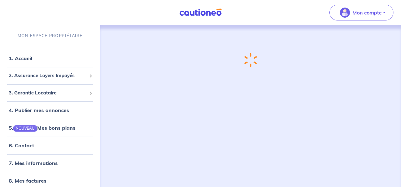  I want to click on div: 7. Mes informations, so click(50, 163).